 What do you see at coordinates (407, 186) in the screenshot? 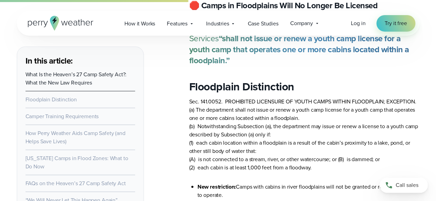
I see `span: Call sales` at bounding box center [407, 186].